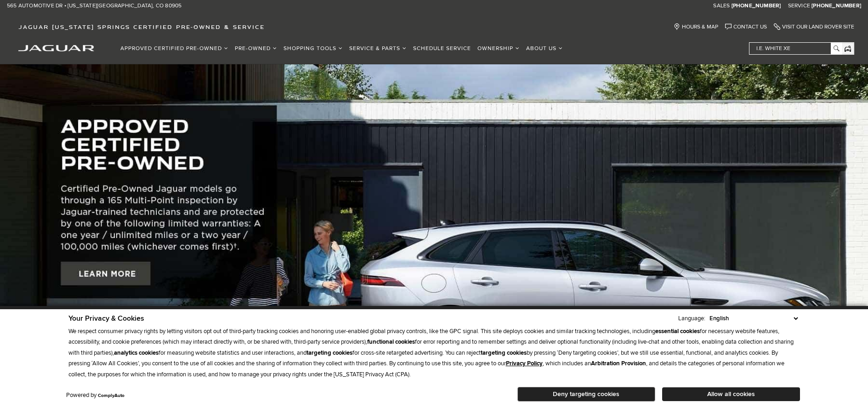  Describe the element at coordinates (525, 363) in the screenshot. I see `a: Privacy Policy` at that location.